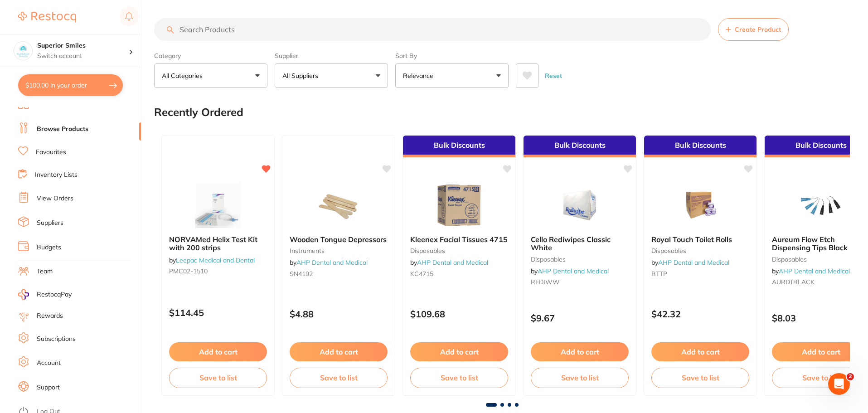 The width and height of the screenshot is (868, 413). Describe the element at coordinates (47, 17) in the screenshot. I see `img: Restocq Logo` at that location.